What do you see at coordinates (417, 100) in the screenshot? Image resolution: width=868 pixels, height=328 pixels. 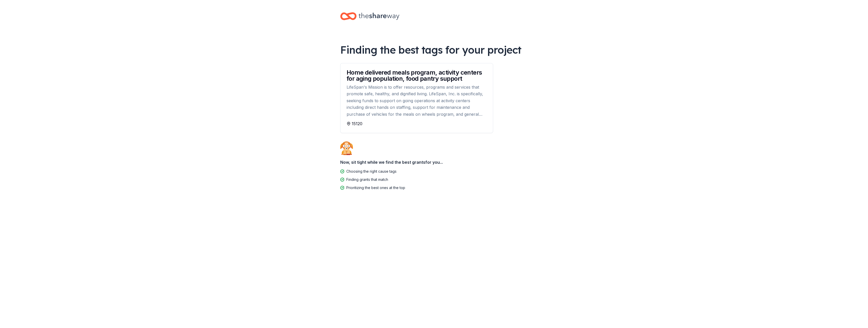 I see `div: LifeSpan's Mission is to offer resources, programs and services that promote safe, healthy, and d...` at bounding box center [417, 100].